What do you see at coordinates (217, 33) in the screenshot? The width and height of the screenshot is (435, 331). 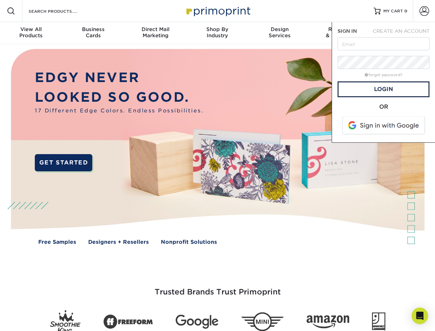 I see `a: Shop ByIndustry` at bounding box center [217, 33].